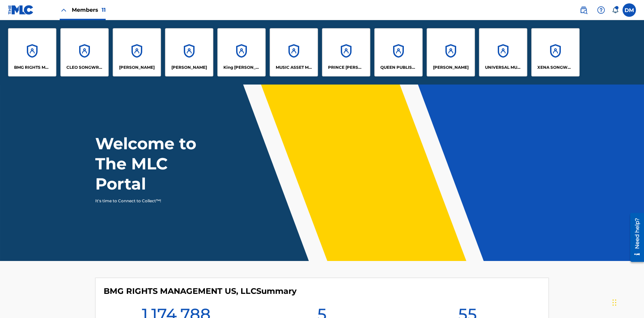 This screenshot has height=318, width=644. Describe the element at coordinates (158, 164) in the screenshot. I see `h1: Welcome to The MLC Portal` at that location.